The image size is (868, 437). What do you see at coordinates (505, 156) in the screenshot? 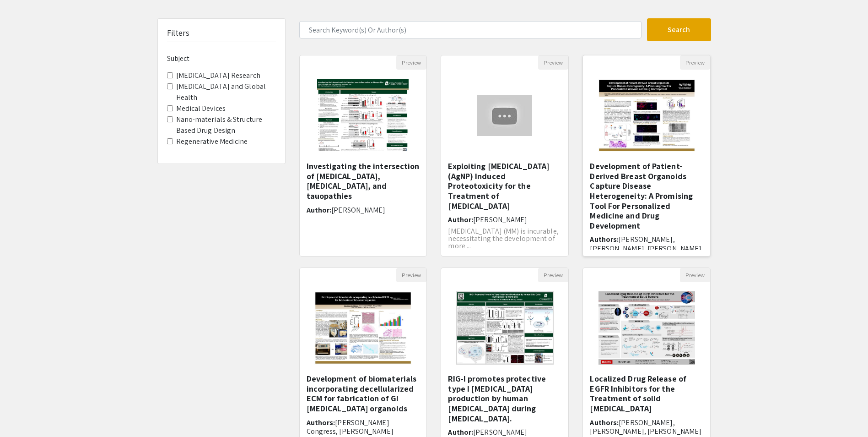
I see `div: Open Presentation <p>Exploiting Silver Nanoparticle (AgNP) Induced Proteotoxicity for the Treatme...` at bounding box center [505, 156].